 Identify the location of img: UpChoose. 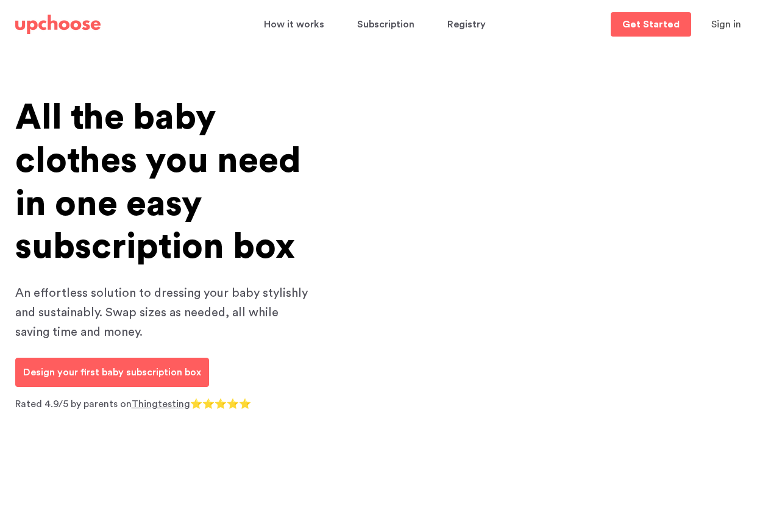
(58, 25).